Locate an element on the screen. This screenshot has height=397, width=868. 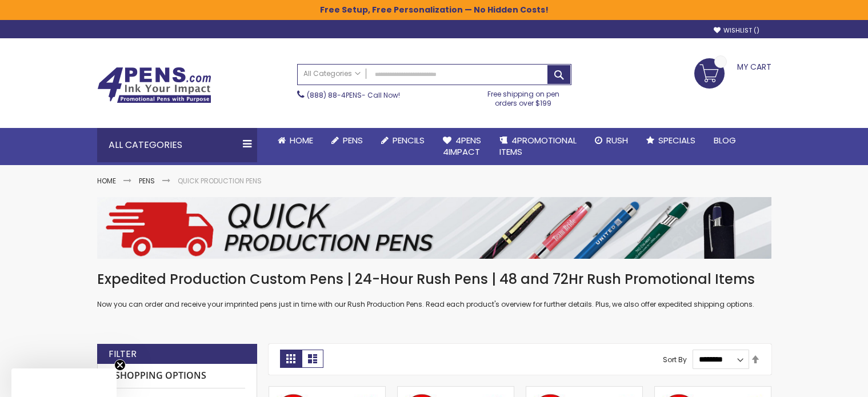
span: Pens is located at coordinates (352, 140).